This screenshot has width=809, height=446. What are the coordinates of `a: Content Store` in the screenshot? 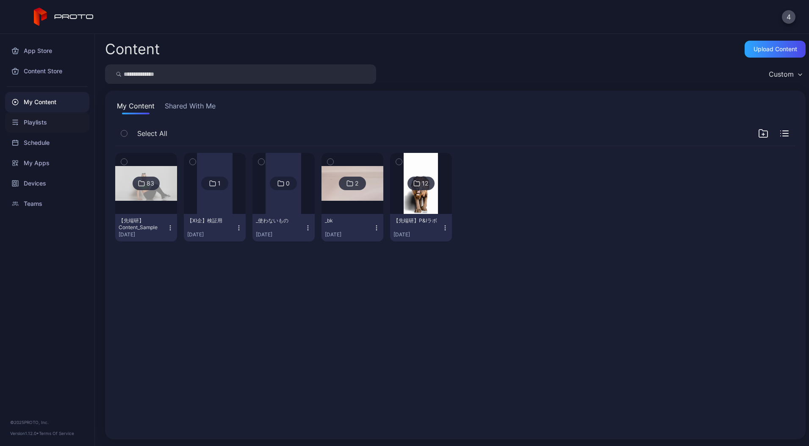 It's located at (47, 71).